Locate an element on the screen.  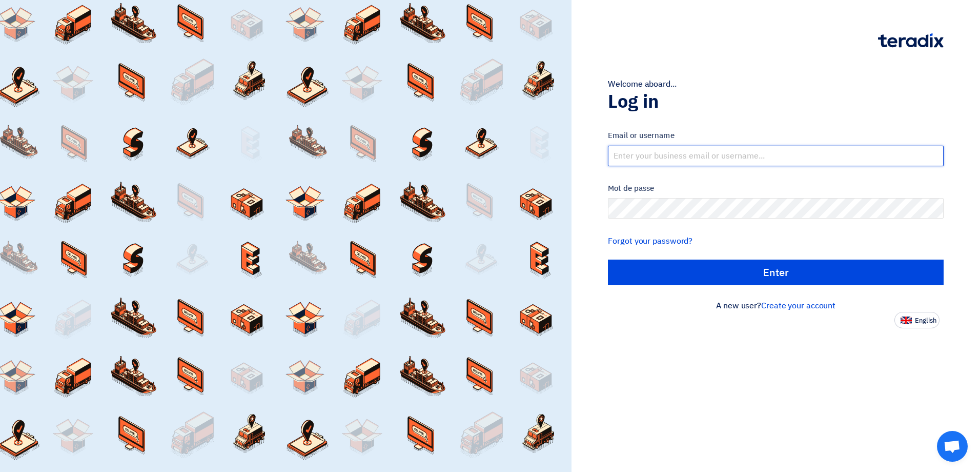
img: en-US.png is located at coordinates (906, 320).